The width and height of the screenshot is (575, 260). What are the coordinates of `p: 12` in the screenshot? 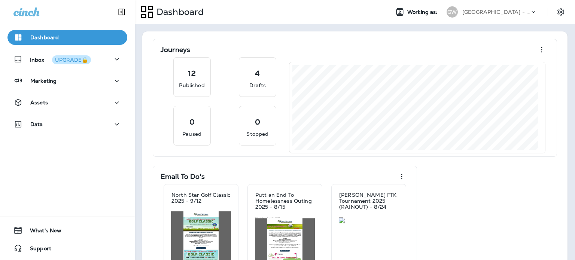 It's located at (192, 73).